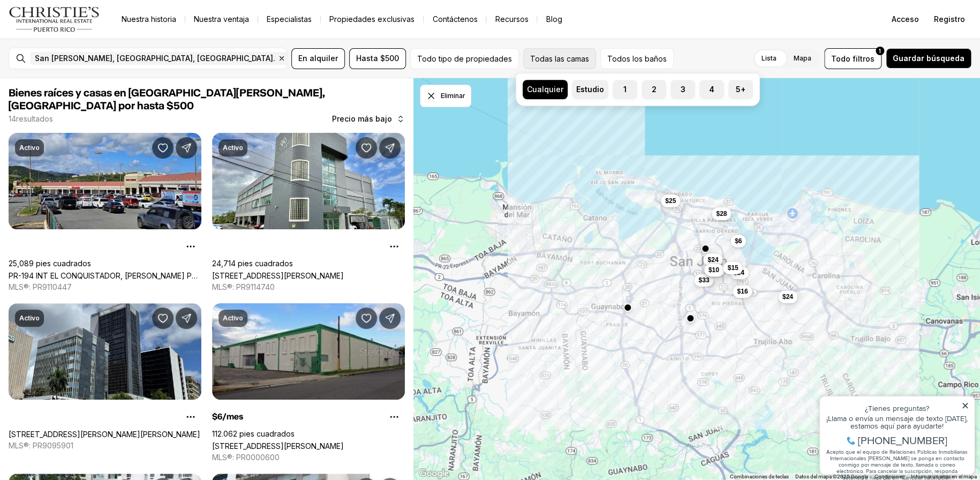 The width and height of the screenshot is (980, 480). Describe the element at coordinates (289, 20) in the screenshot. I see `a: Especialistas` at that location.